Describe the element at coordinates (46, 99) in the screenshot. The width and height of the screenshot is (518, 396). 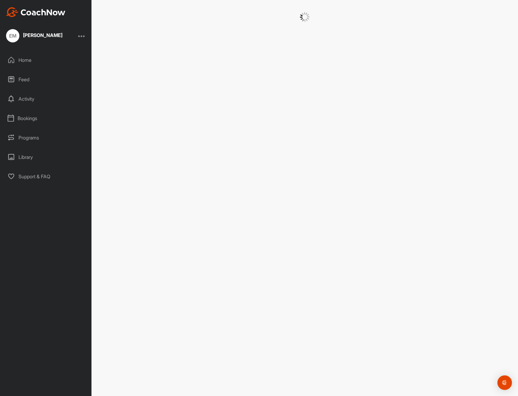
I see `div: Activity` at that location.